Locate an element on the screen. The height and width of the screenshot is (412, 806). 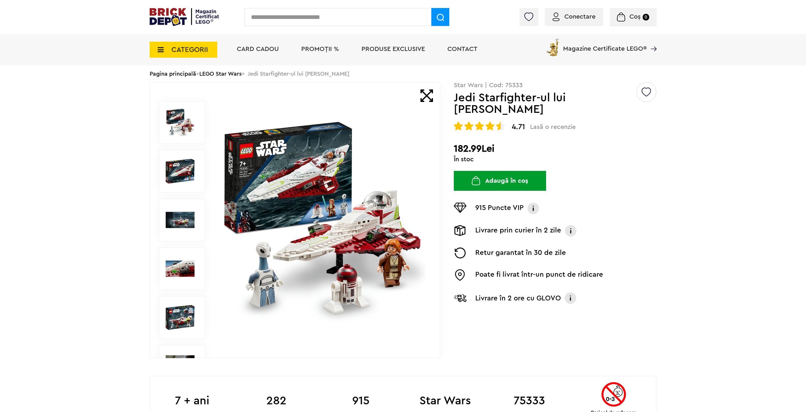
span: Conectare is located at coordinates (580, 17).